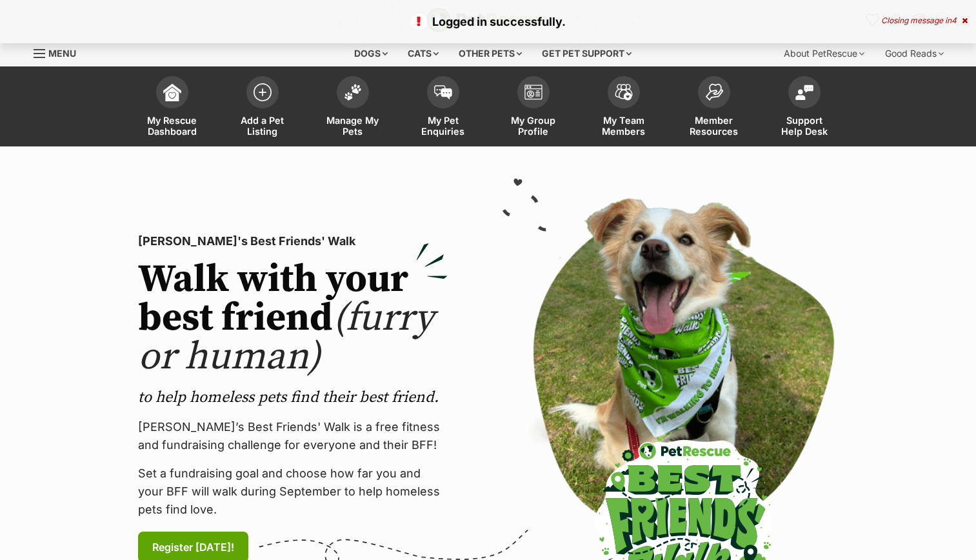 The image size is (976, 560). I want to click on a: Member Resources, so click(714, 107).